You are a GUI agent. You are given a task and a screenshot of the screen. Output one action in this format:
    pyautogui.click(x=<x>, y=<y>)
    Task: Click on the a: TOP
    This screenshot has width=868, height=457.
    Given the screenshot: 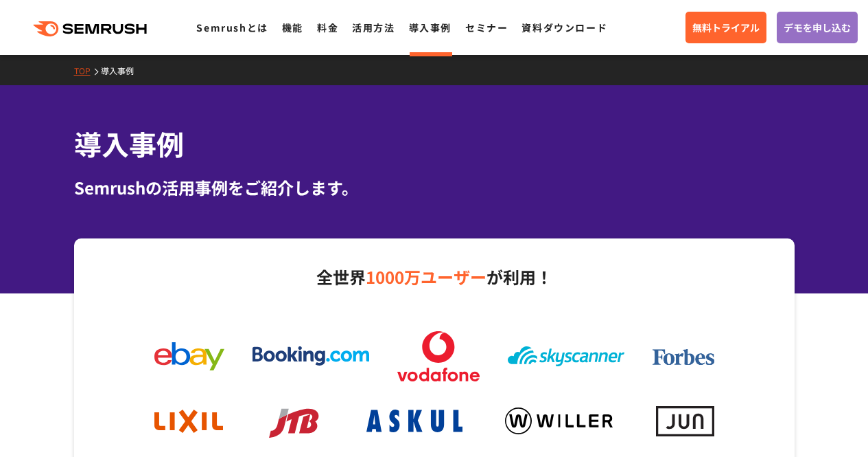 What is the action you would take?
    pyautogui.click(x=87, y=70)
    